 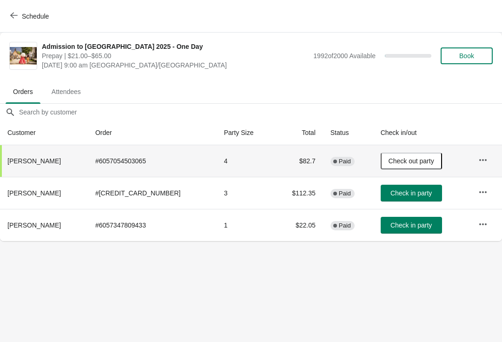 What do you see at coordinates (422, 133) in the screenshot?
I see `th: Check in/out` at bounding box center [422, 133].